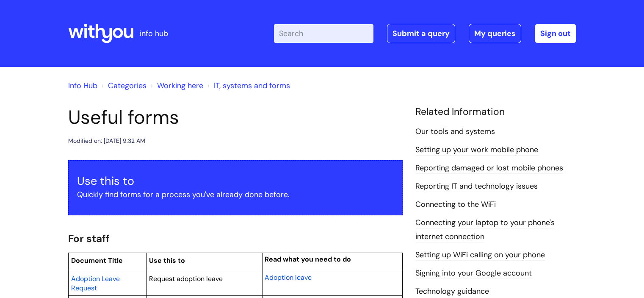 Image resolution: width=644 pixels, height=298 pixels. What do you see at coordinates (455, 205) in the screenshot?
I see `a: Connecting to the WiFi` at bounding box center [455, 205].